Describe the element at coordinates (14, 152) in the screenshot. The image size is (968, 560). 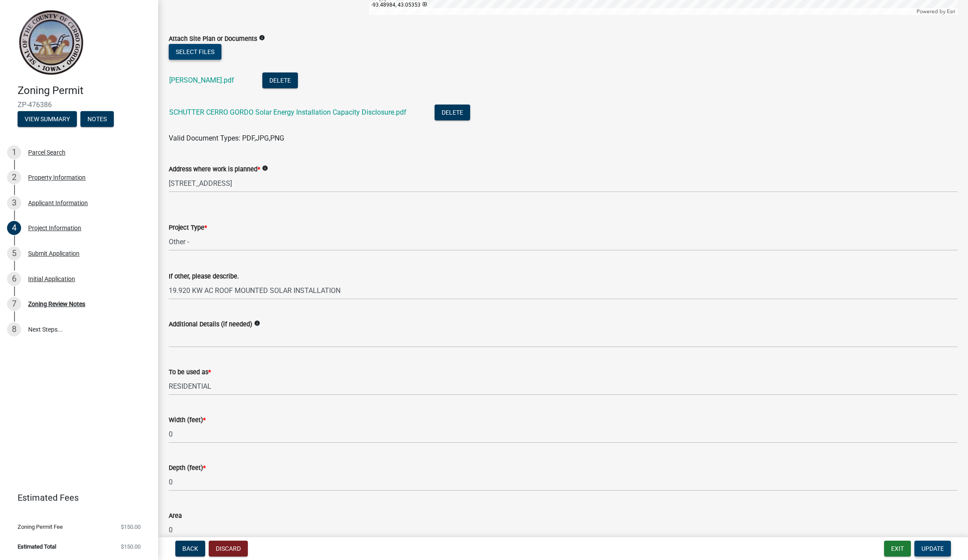
I see `div: 1` at that location.